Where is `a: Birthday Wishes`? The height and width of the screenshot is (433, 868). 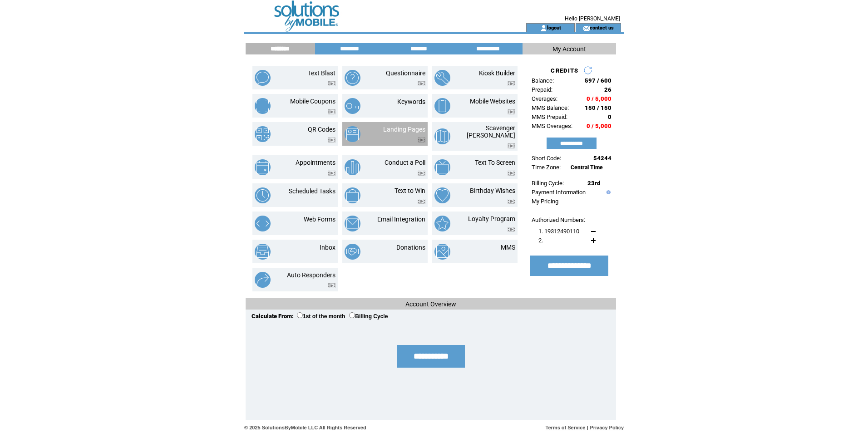
a: Birthday Wishes is located at coordinates (493, 190).